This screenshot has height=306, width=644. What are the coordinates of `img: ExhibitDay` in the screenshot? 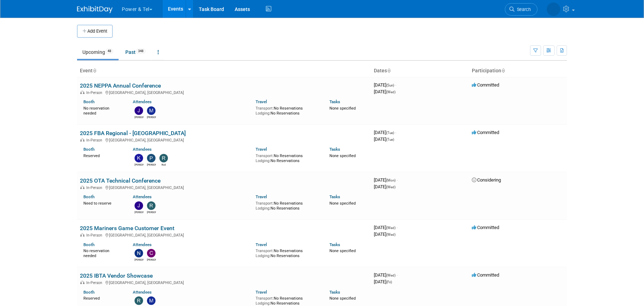 It's located at (95, 10).